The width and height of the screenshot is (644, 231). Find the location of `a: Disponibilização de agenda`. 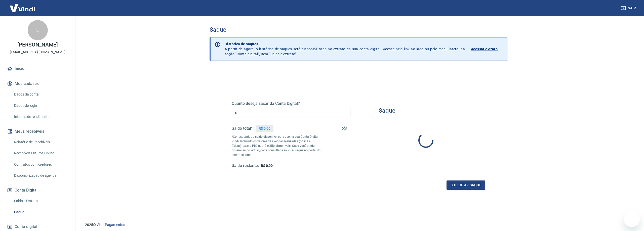

a: Disponibilização de agenda is located at coordinates (41, 176).